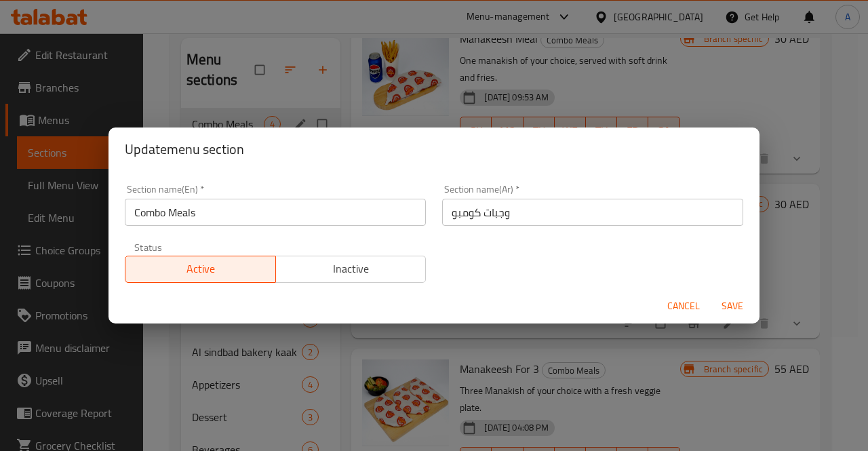 The width and height of the screenshot is (868, 451). What do you see at coordinates (593, 213) in the screenshot?
I see `input: Please enter section name(ar)` at bounding box center [593, 213].